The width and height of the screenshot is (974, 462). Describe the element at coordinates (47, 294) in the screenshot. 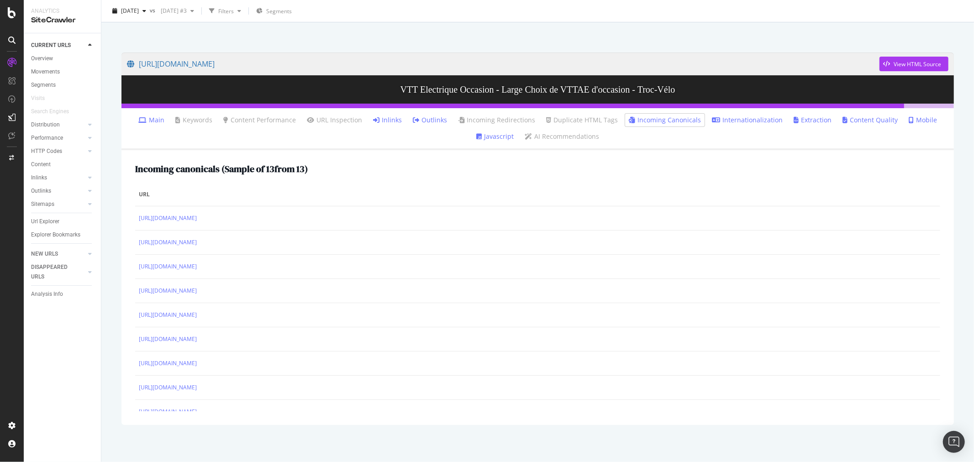

I see `div: Analysis Info` at that location.